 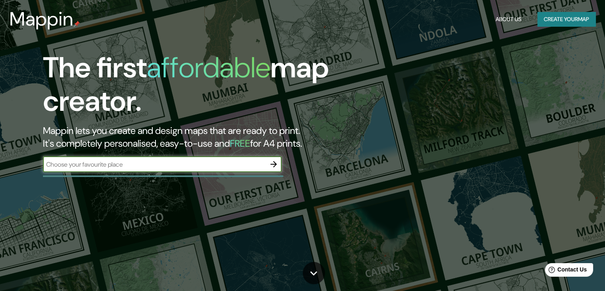 I want to click on h5: FREE, so click(x=240, y=143).